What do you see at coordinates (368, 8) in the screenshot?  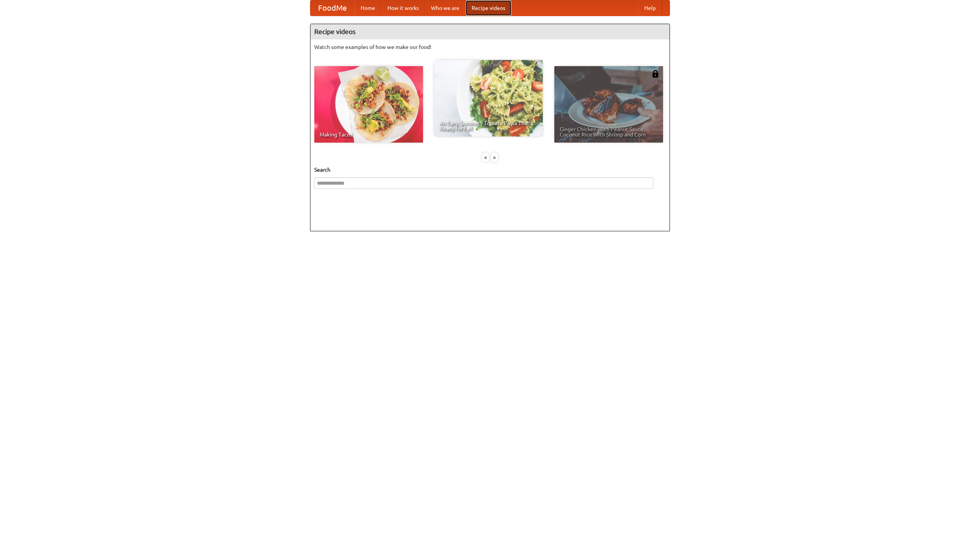 I see `a: Home` at bounding box center [368, 8].